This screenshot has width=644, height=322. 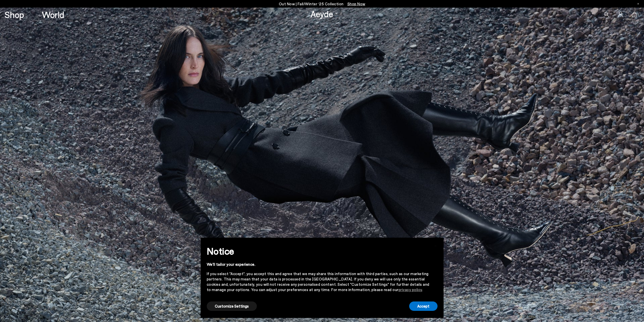 I want to click on h2: Notice, so click(x=318, y=251).